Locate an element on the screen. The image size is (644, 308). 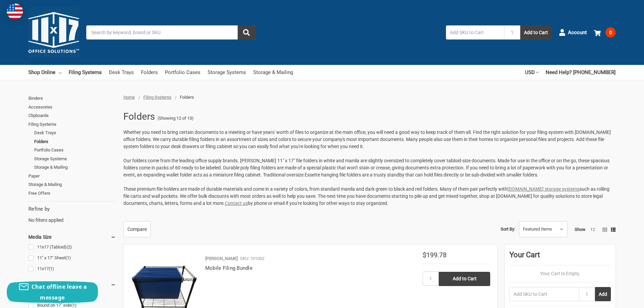
a: Compare is located at coordinates (137, 229).